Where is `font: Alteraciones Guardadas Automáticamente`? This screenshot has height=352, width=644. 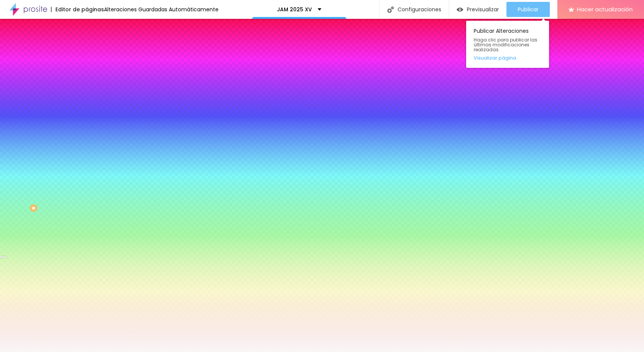
font: Alteraciones Guardadas Automáticamente is located at coordinates (161, 9).